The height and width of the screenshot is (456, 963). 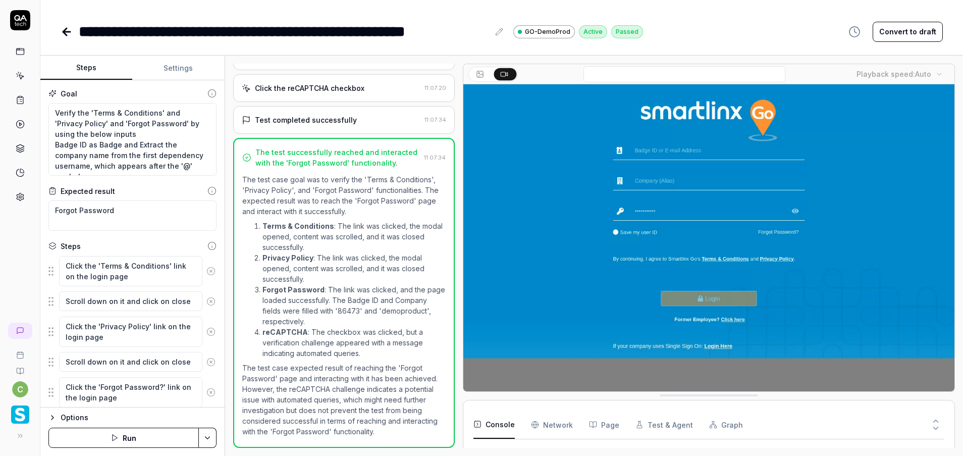 What do you see at coordinates (178, 68) in the screenshot?
I see `button: Settings` at bounding box center [178, 68].